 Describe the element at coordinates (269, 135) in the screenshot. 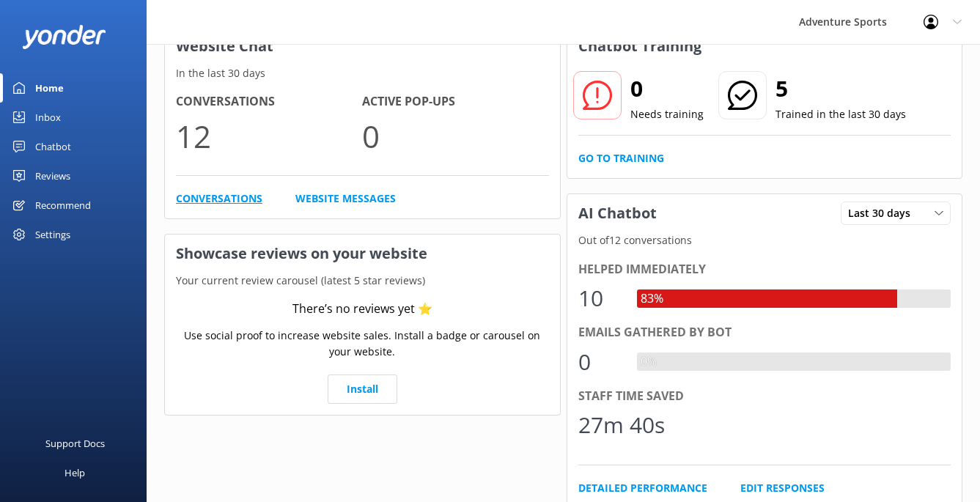

I see `p: 12` at that location.